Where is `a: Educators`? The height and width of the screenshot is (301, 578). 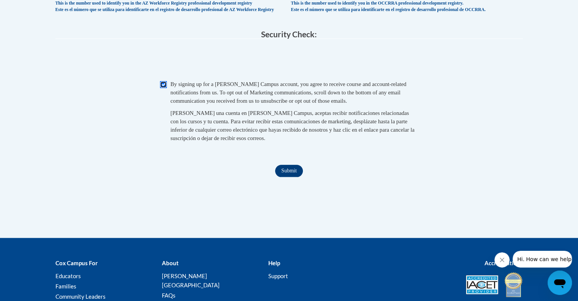
a: Educators is located at coordinates (68, 276).